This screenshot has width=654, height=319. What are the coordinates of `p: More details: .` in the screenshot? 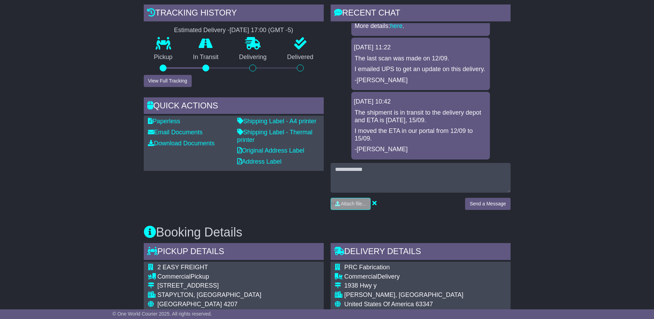 It's located at (421, 26).